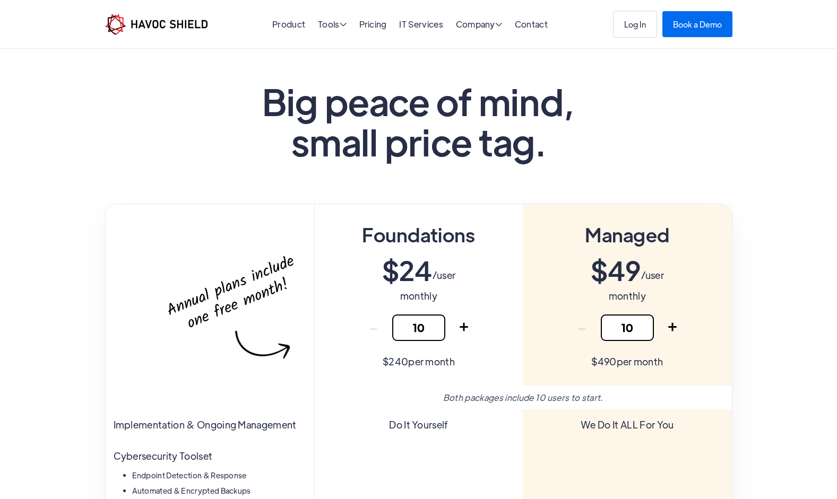 This screenshot has width=837, height=499. Describe the element at coordinates (163, 456) in the screenshot. I see `div: Cybersecurity Toolset` at that location.